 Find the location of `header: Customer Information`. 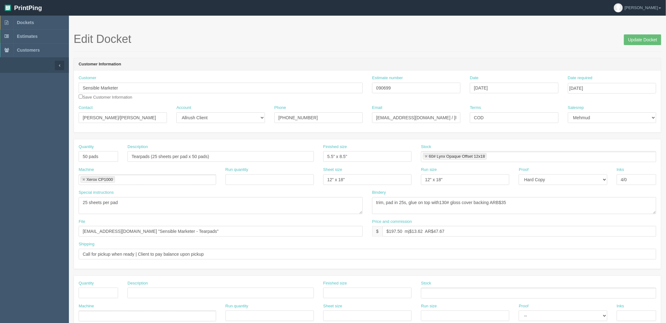

header: Customer Information is located at coordinates (367, 65).